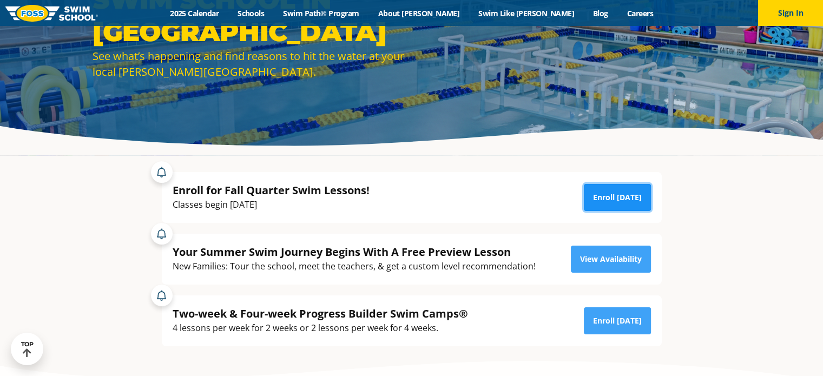 The height and width of the screenshot is (376, 823). I want to click on div: New Families: Tour the school, meet the teachers, & get a custom level recommendation!, so click(354, 266).